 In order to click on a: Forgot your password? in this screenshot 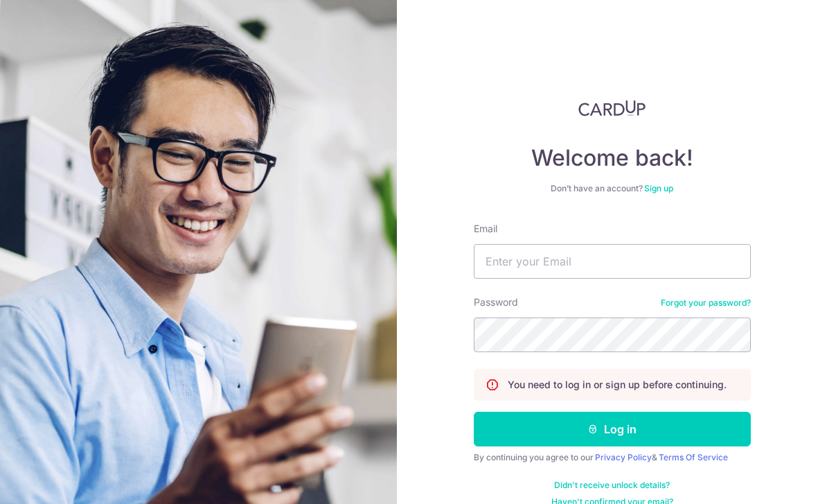, I will do `click(705, 302)`.